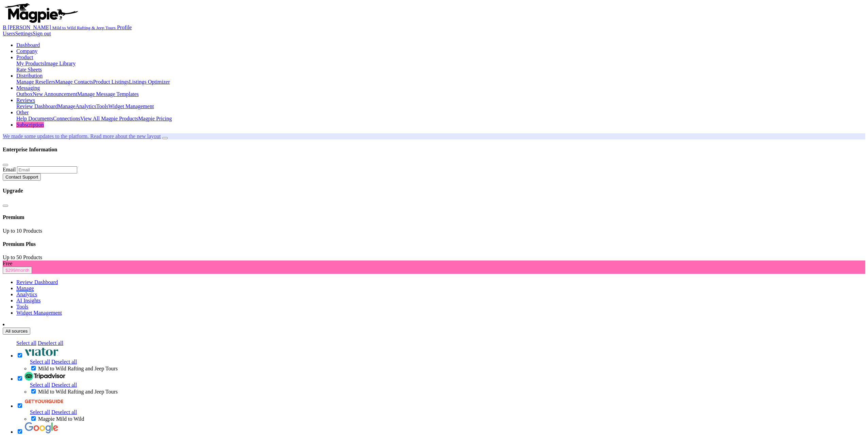 The width and height of the screenshot is (868, 435). I want to click on input: Email, so click(47, 169).